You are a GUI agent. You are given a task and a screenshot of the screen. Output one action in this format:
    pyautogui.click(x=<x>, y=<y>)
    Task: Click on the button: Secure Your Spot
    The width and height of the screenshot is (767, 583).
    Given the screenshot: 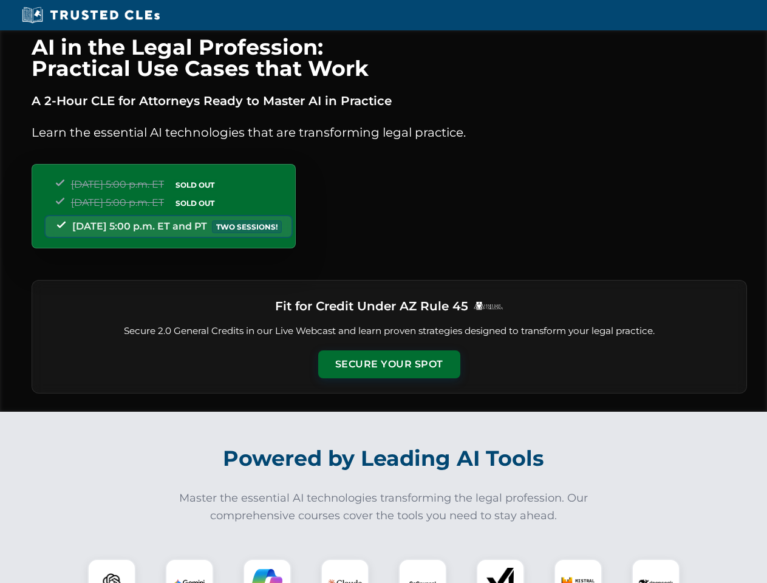 What is the action you would take?
    pyautogui.click(x=389, y=364)
    